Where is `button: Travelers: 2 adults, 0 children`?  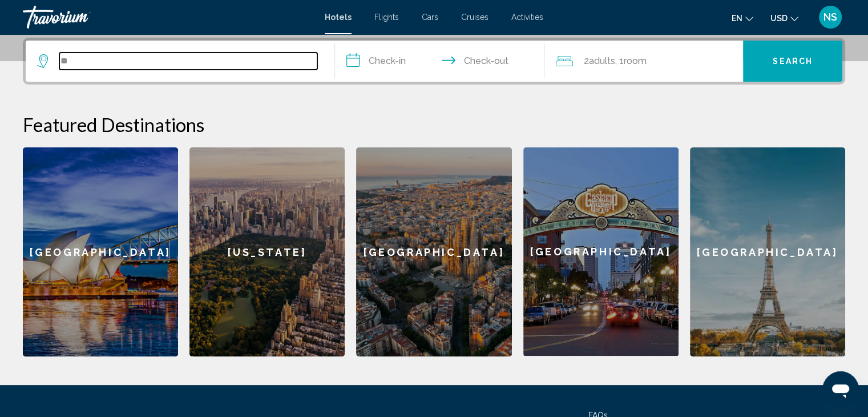
button: Travelers: 2 adults, 0 children is located at coordinates (643, 61).